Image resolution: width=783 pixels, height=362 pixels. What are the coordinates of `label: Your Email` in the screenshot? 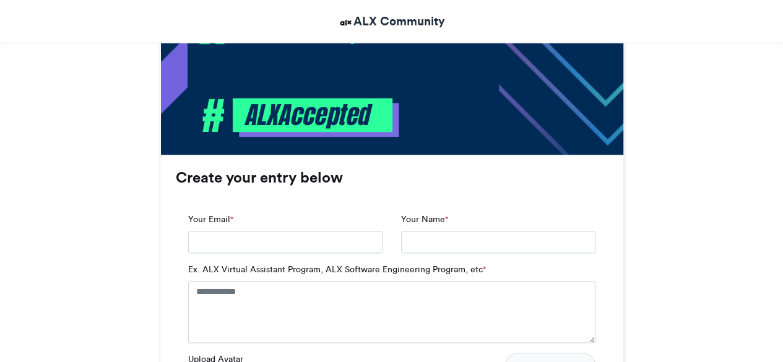 It's located at (210, 219).